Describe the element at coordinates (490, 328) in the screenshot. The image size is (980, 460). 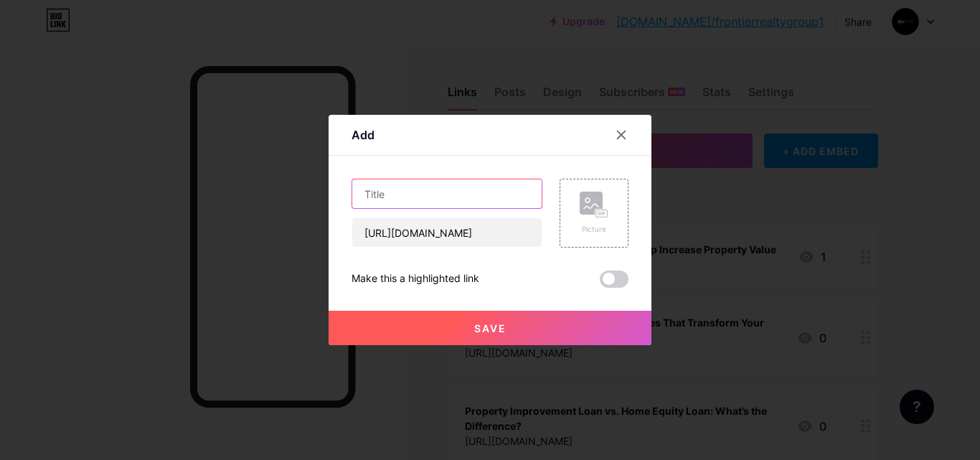
I see `span: Save` at that location.